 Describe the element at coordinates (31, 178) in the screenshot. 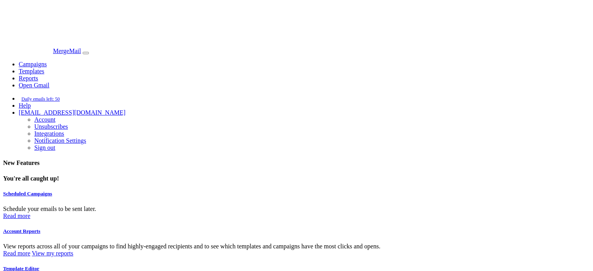

I see `strong: You're all caught up!` at that location.